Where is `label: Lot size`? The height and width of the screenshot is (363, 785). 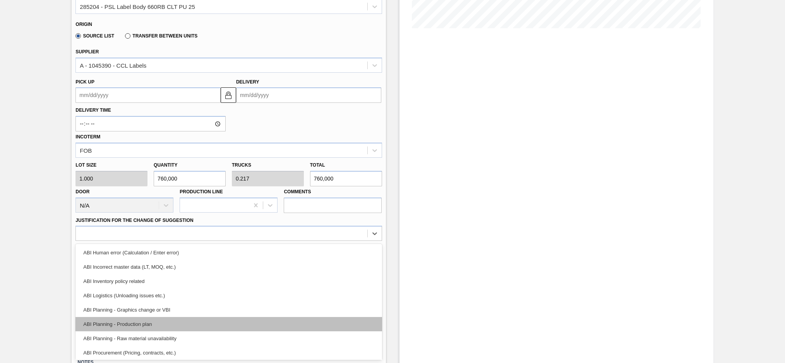
label: Lot size is located at coordinates (111, 165).